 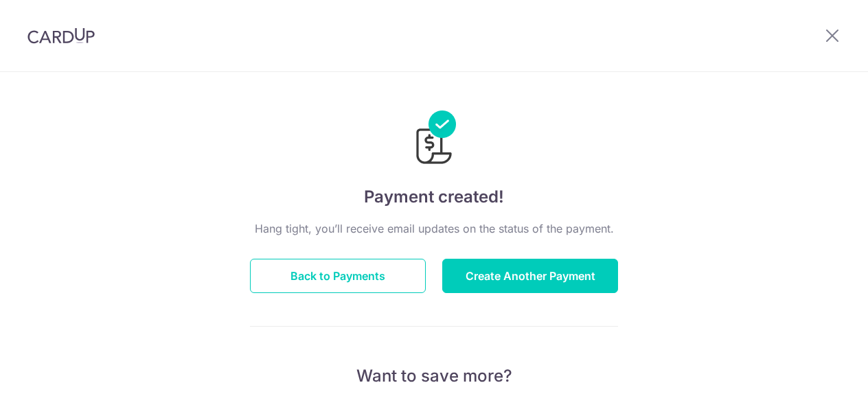 I want to click on button: Back to Payments, so click(x=338, y=276).